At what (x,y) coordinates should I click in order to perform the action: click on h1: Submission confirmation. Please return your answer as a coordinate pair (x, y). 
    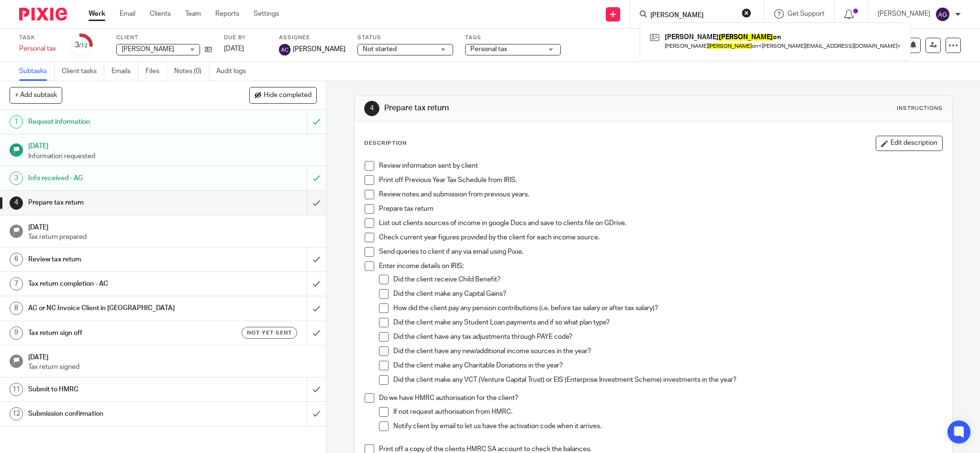
    Looking at the image, I should click on (118, 414).